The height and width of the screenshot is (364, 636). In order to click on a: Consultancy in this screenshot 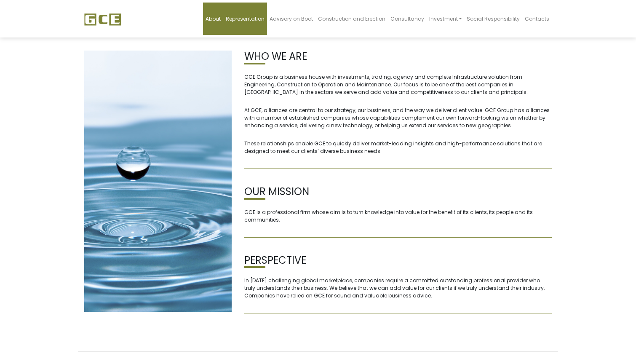, I will do `click(408, 19)`.